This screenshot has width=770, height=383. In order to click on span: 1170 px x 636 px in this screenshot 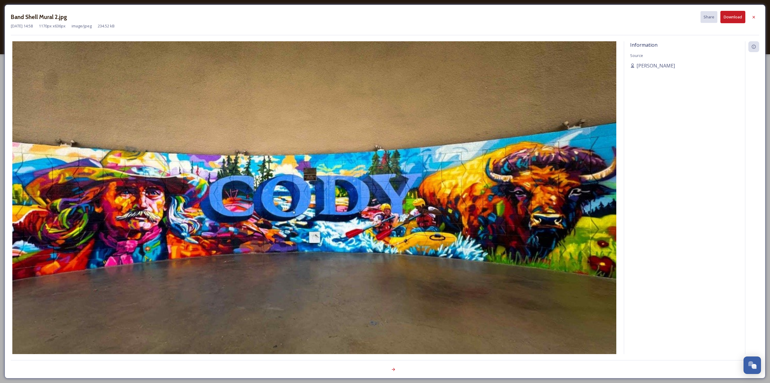, I will do `click(52, 26)`.